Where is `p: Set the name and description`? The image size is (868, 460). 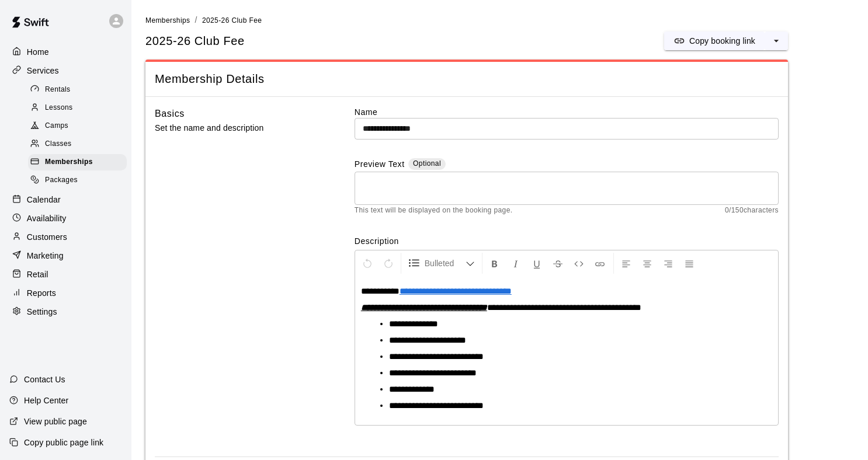 p: Set the name and description is located at coordinates (236, 128).